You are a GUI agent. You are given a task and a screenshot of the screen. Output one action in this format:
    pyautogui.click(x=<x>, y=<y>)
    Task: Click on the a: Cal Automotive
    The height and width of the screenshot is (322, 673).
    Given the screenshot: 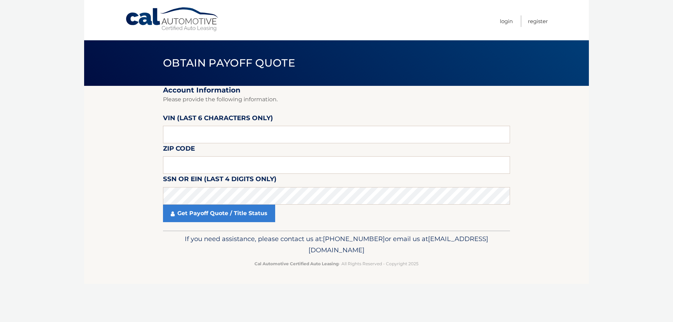 What is the action you would take?
    pyautogui.click(x=173, y=19)
    